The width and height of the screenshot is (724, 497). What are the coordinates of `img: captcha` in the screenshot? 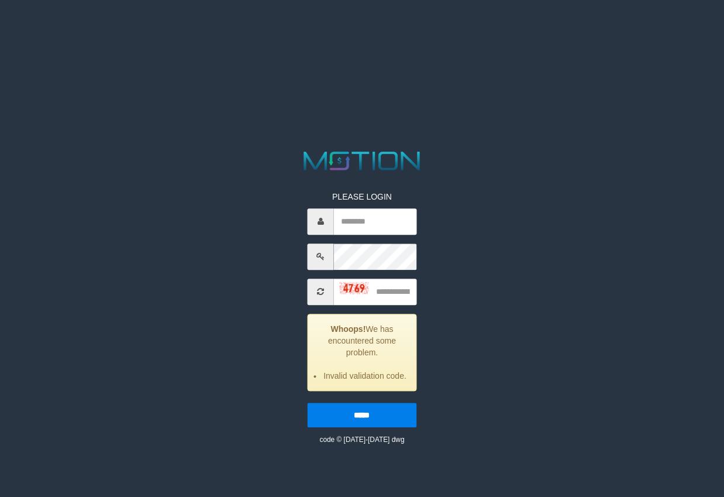 It's located at (354, 288).